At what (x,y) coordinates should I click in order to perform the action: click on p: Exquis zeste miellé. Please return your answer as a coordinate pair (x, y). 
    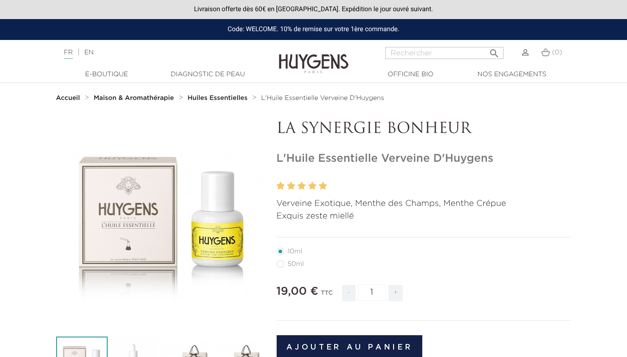
    Looking at the image, I should click on (424, 216).